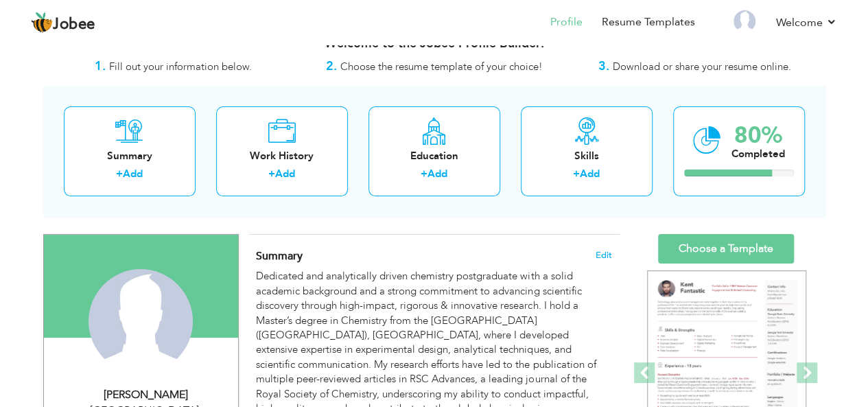  Describe the element at coordinates (434, 44) in the screenshot. I see `h3: Welcome to the Jobee Profile Builder!` at that location.